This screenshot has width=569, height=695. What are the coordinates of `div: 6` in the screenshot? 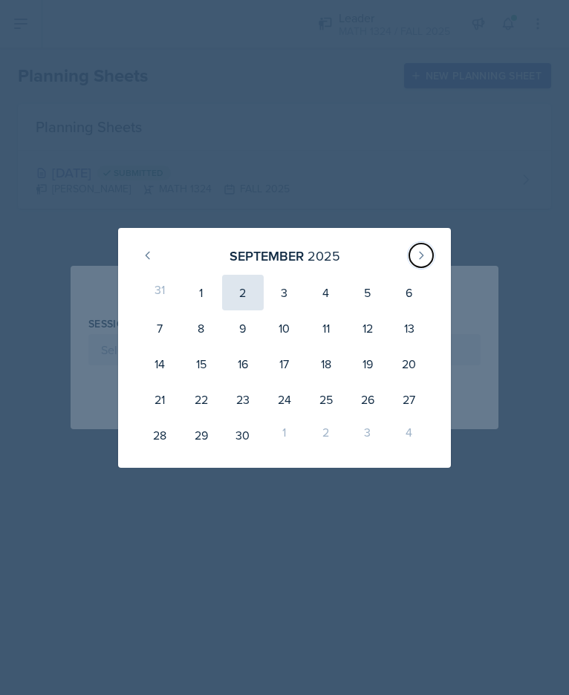 It's located at (409, 293).